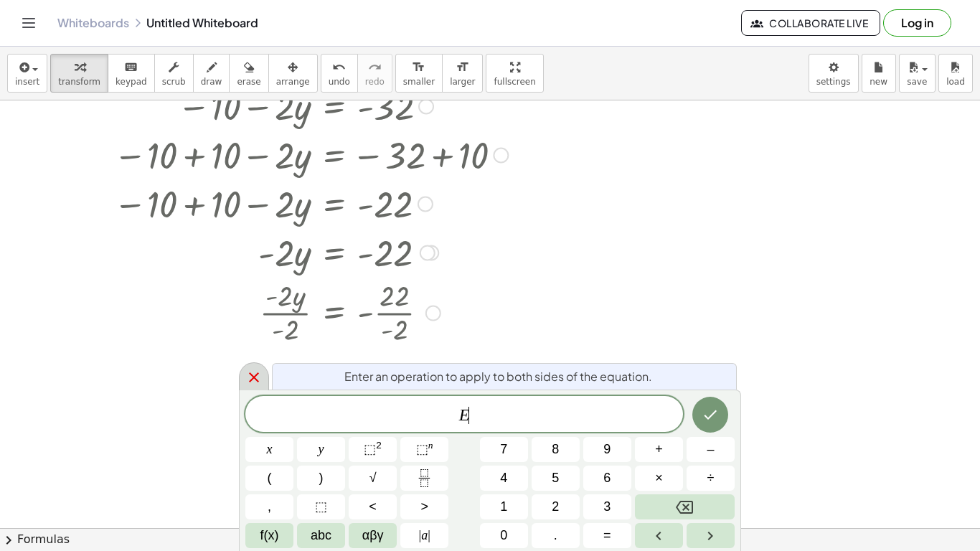  I want to click on span: erase, so click(248, 82).